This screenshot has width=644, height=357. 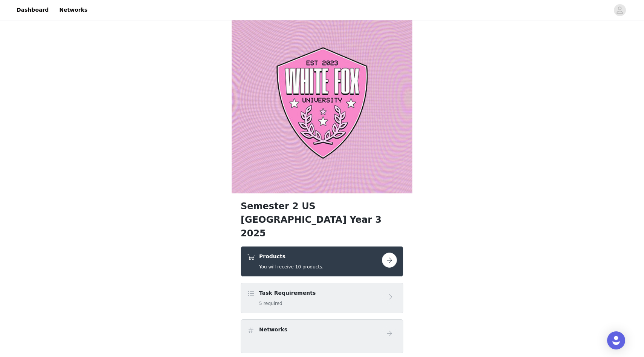 What do you see at coordinates (322, 337) in the screenshot?
I see `div: Networks` at bounding box center [322, 337].